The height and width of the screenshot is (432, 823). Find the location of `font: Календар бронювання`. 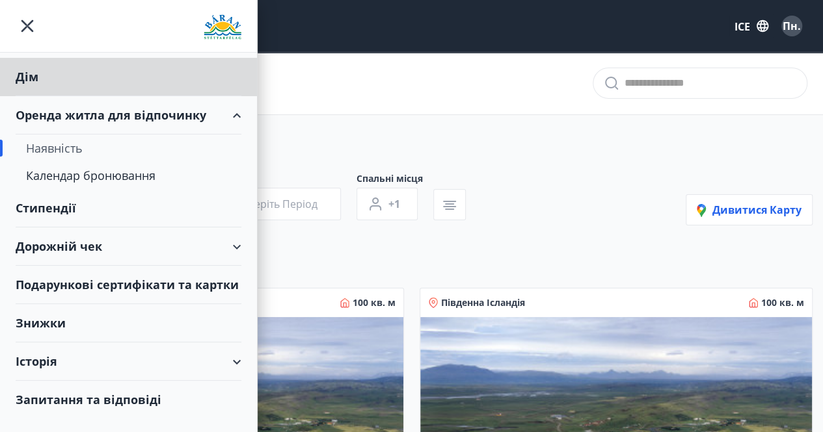

font: Календар бронювання is located at coordinates (90, 176).